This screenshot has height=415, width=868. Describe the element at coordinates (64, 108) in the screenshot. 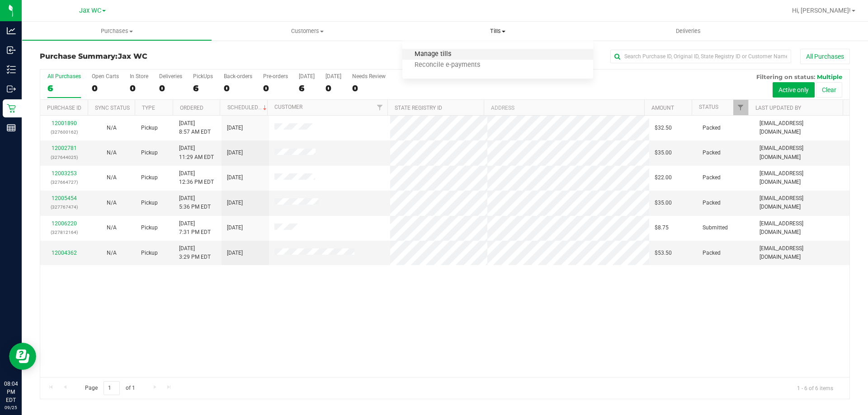

I see `a: Purchase ID` at that location.